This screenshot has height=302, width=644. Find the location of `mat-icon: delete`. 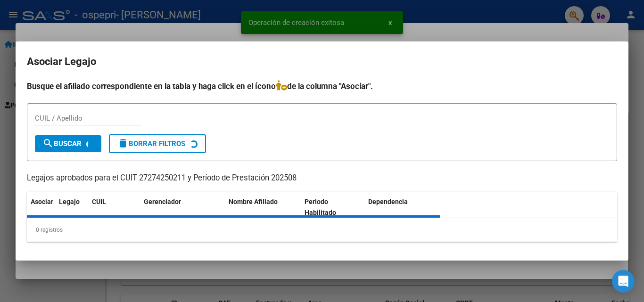

mat-icon: delete is located at coordinates (123, 143).